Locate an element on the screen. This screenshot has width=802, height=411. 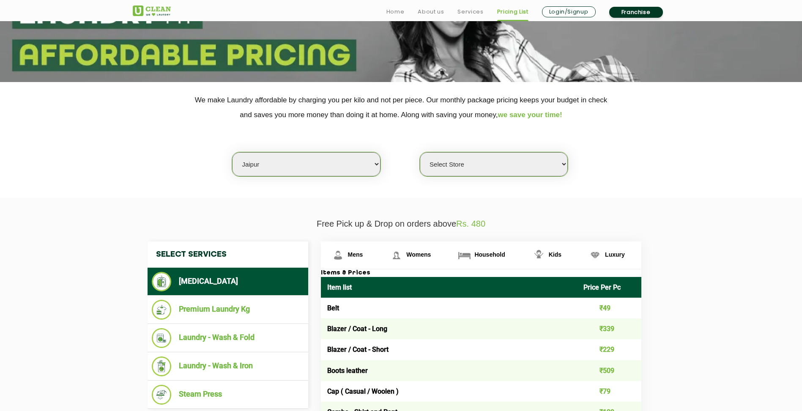
td: Cap ( Casual / Woolen ) is located at coordinates (449, 391).